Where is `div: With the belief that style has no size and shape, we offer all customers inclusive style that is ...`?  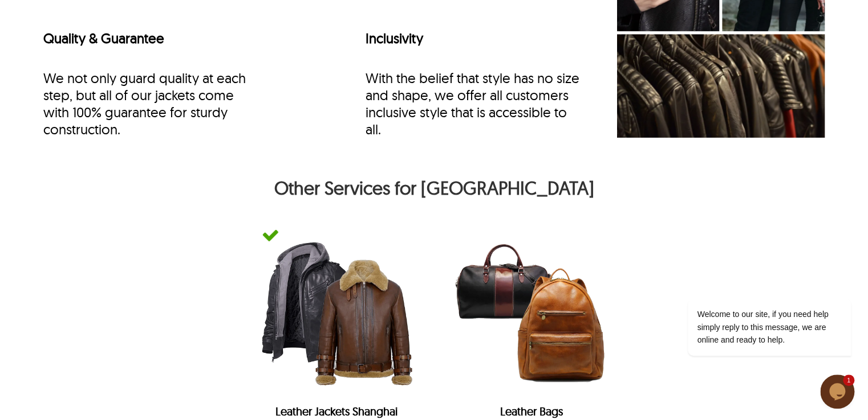
div: With the belief that style has no size and shape, we offer all customers inclusive style that is ... is located at coordinates (473, 104).